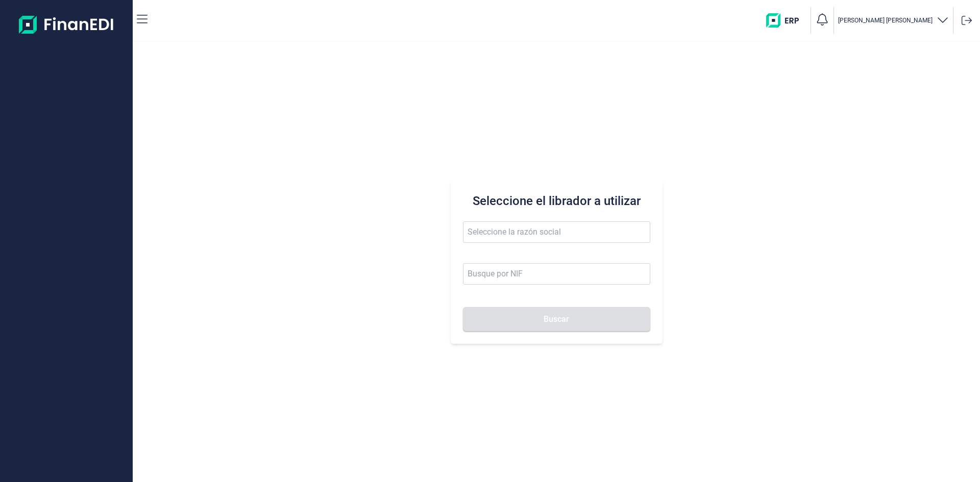 The width and height of the screenshot is (980, 482). Describe the element at coordinates (556, 232) in the screenshot. I see `input: Seleccione la razón social` at that location.